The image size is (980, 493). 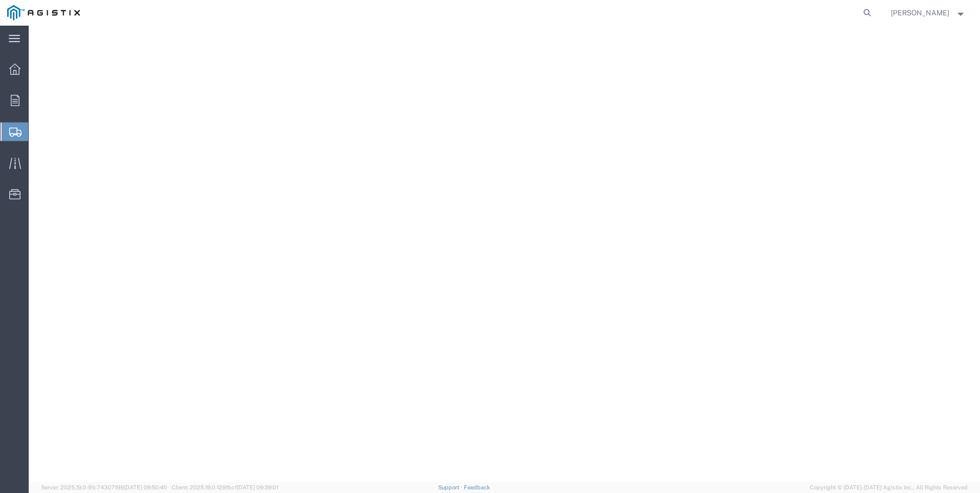 What do you see at coordinates (477, 488) in the screenshot?
I see `a: Feedback` at bounding box center [477, 488].